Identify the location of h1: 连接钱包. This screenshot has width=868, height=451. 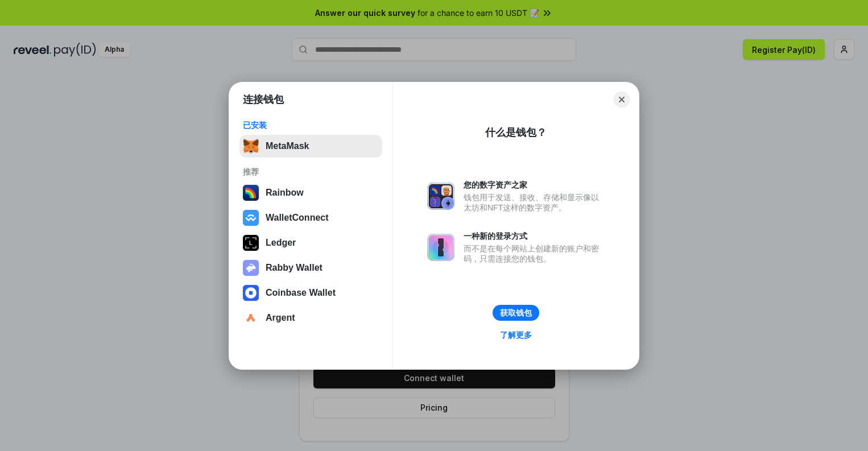
(263, 100).